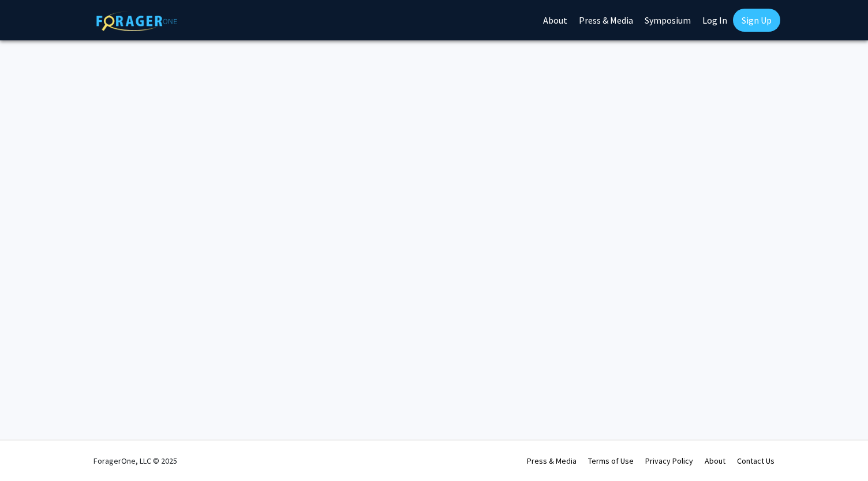 The height and width of the screenshot is (481, 868). I want to click on a: Contact Us, so click(755, 461).